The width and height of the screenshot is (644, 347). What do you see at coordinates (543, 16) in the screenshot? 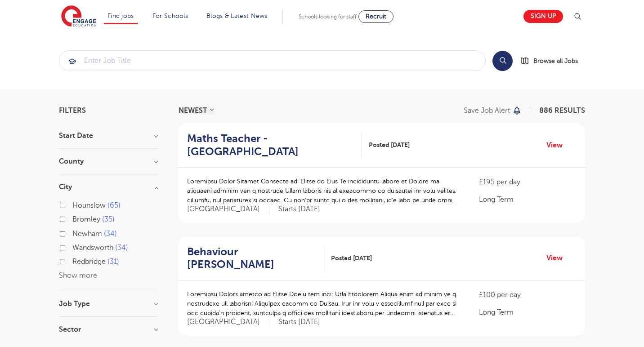
I see `a: Sign up` at bounding box center [543, 16].